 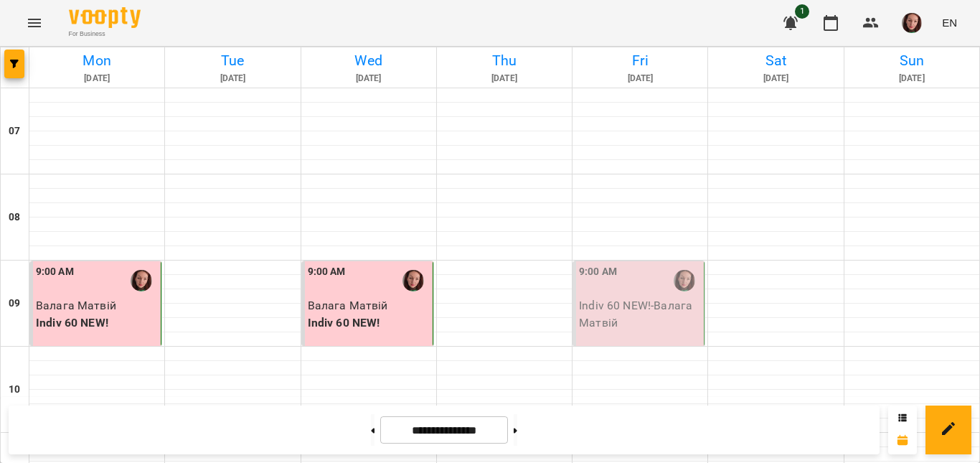 I want to click on h6: Sun, so click(x=912, y=60).